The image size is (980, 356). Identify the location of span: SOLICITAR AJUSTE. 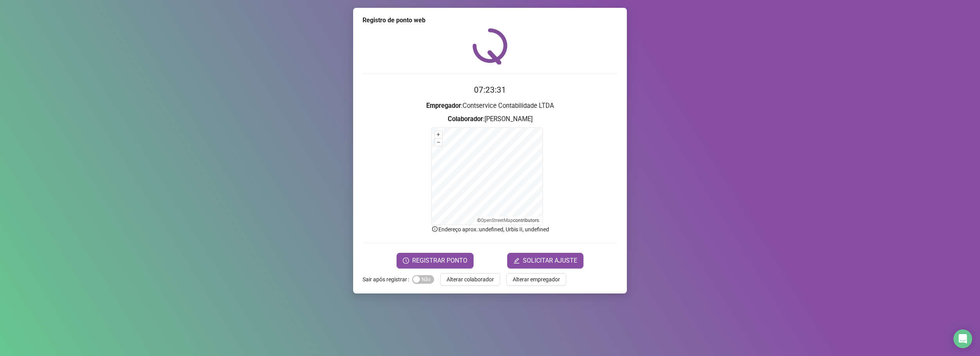
(550, 261).